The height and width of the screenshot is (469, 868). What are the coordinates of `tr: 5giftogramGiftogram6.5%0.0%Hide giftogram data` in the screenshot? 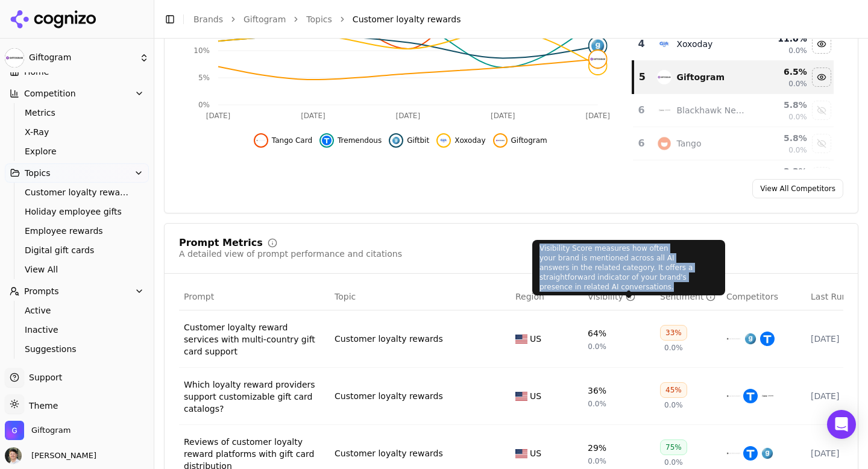 It's located at (733, 77).